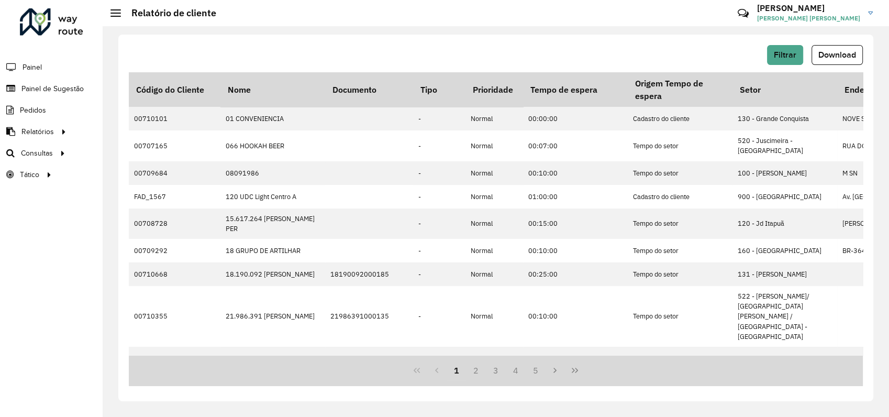  Describe the element at coordinates (52, 89) in the screenshot. I see `span: Painel de Sugestão` at that location.